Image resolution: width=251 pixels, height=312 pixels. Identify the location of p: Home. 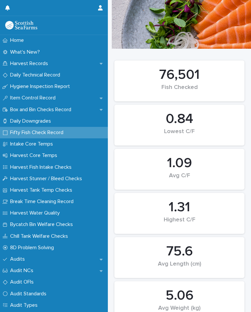
(18, 40).